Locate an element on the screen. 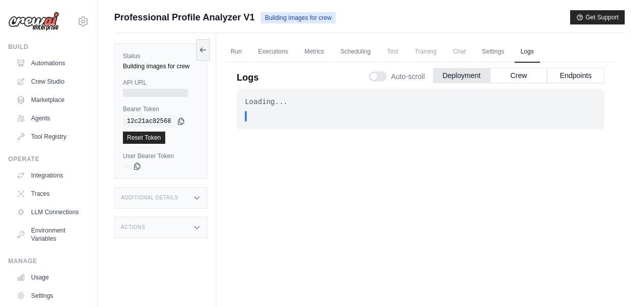 The height and width of the screenshot is (307, 641). a: Traces is located at coordinates (50, 194).